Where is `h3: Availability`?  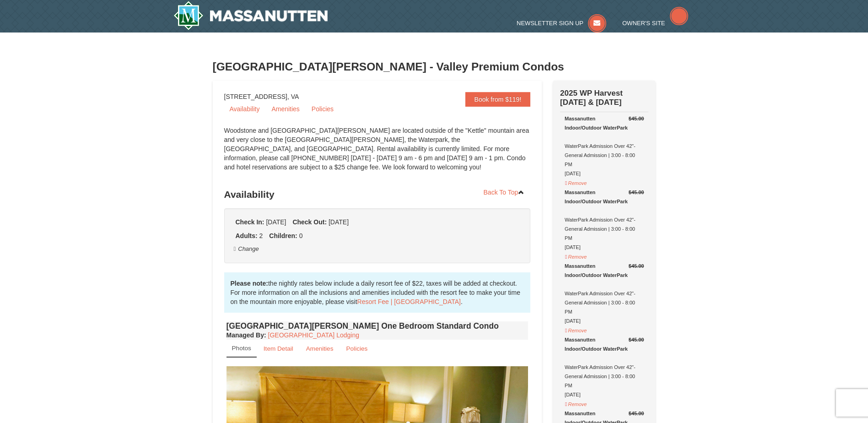
h3: Availability is located at coordinates (378, 194).